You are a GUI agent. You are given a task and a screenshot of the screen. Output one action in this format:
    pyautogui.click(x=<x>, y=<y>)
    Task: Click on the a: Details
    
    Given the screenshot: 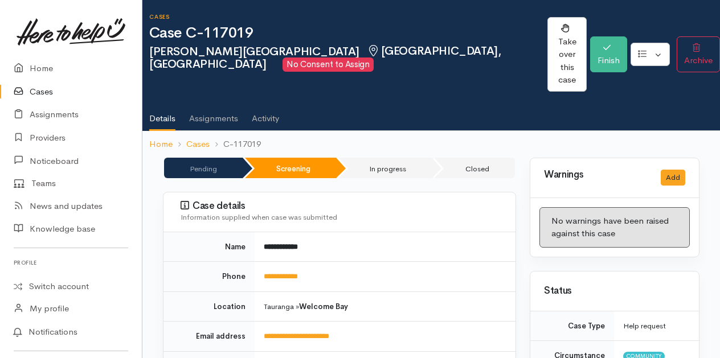 What is the action you would take?
    pyautogui.click(x=162, y=115)
    